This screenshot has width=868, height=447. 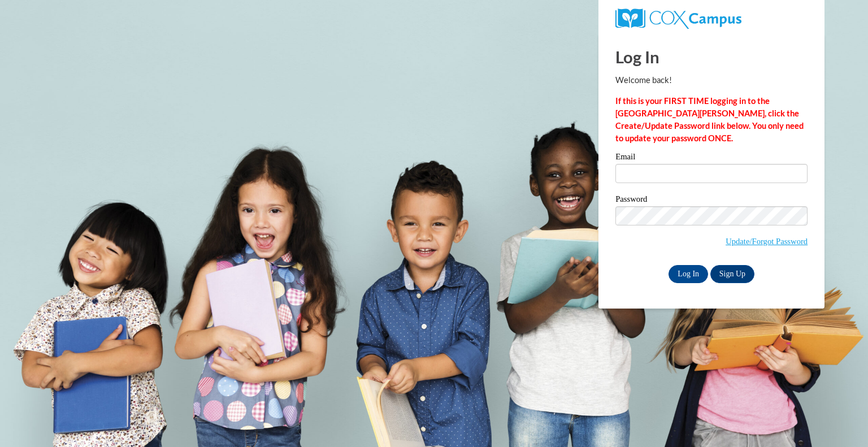 What do you see at coordinates (712, 80) in the screenshot?
I see `p: Welcome back!` at bounding box center [712, 80].